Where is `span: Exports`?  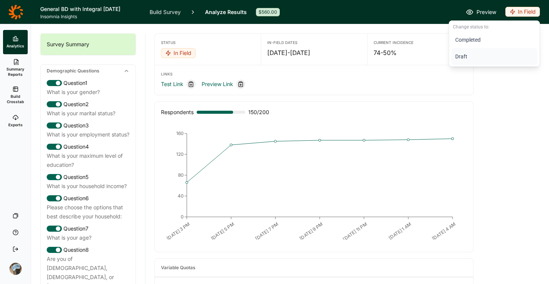 span: Exports is located at coordinates (16, 125).